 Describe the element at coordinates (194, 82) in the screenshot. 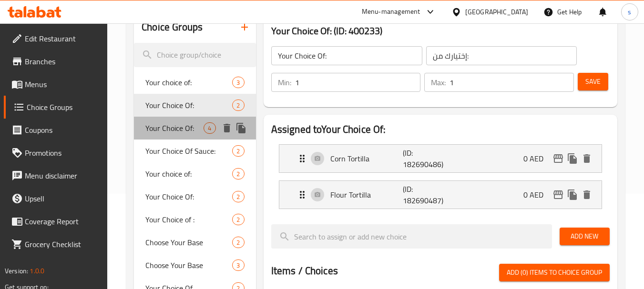

I see `div: Your choice of:3` at that location.